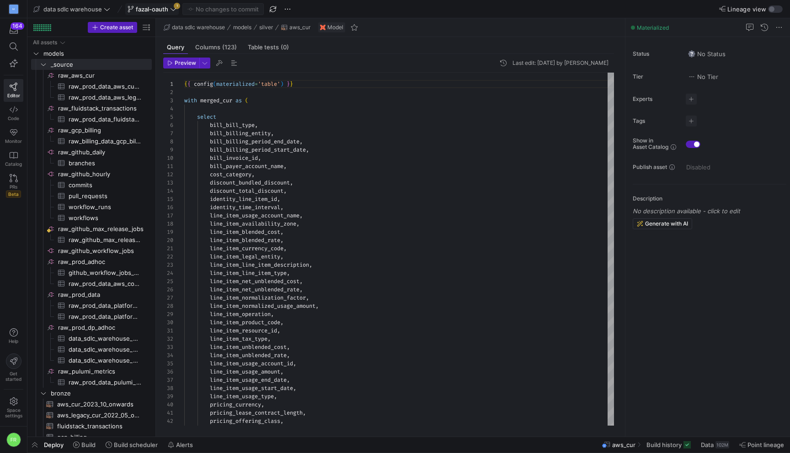  What do you see at coordinates (168, 380) in the screenshot?
I see `div: 37` at bounding box center [168, 380].